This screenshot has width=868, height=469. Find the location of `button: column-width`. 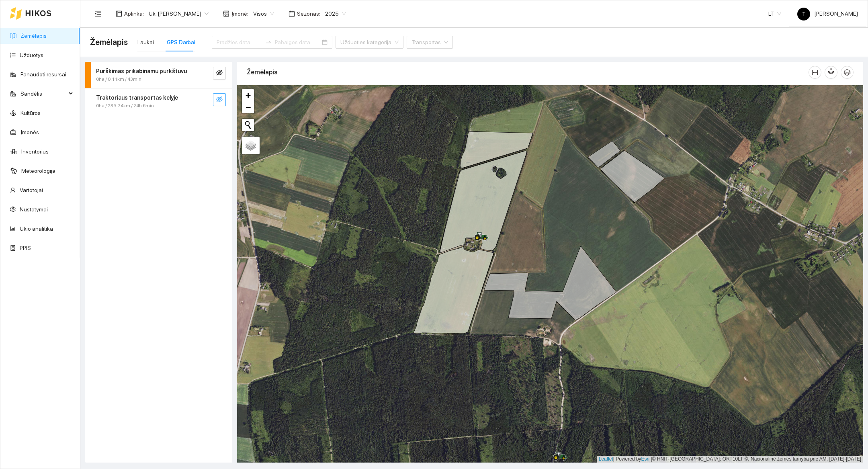

button: column-width is located at coordinates (815, 72).